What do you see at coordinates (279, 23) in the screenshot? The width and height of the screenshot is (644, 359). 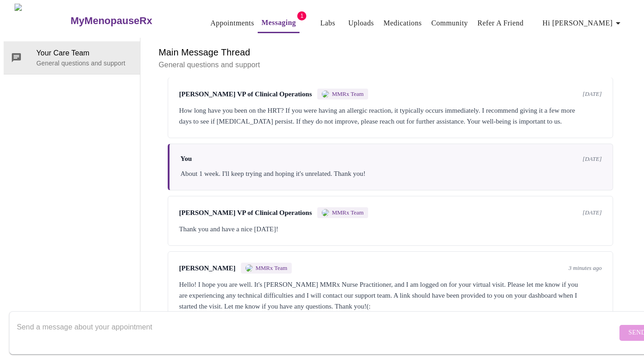 I see `button: Messaging` at bounding box center [279, 23].